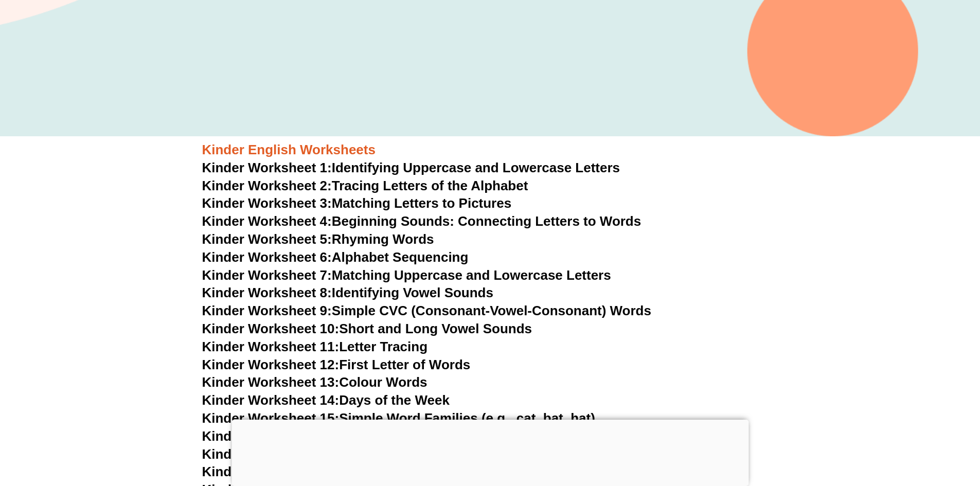  Describe the element at coordinates (267, 239) in the screenshot. I see `span: Kinder Worksheet 5:` at that location.